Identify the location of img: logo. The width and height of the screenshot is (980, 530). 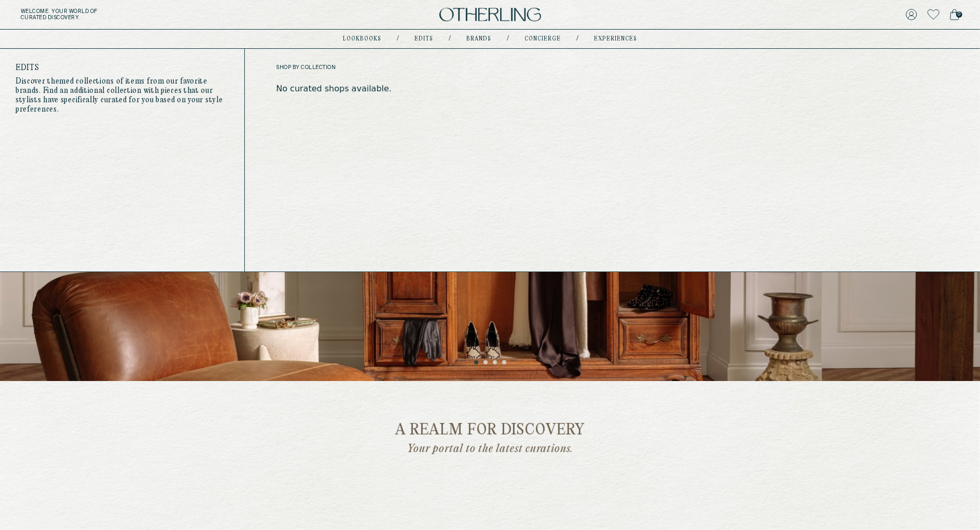
(490, 15).